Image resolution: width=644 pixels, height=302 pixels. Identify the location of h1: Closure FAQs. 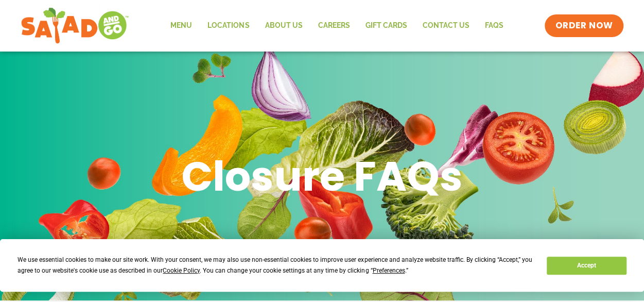
(322, 176).